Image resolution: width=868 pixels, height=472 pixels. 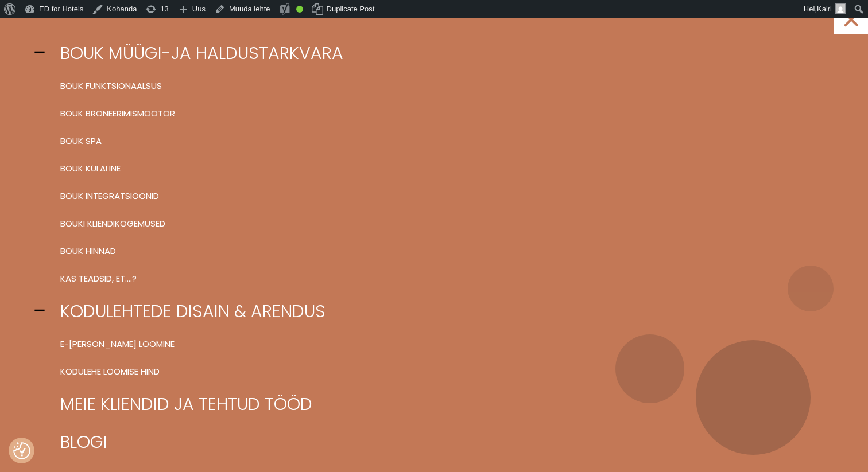 I want to click on a: Kodulehe loomise hind, so click(x=442, y=372).